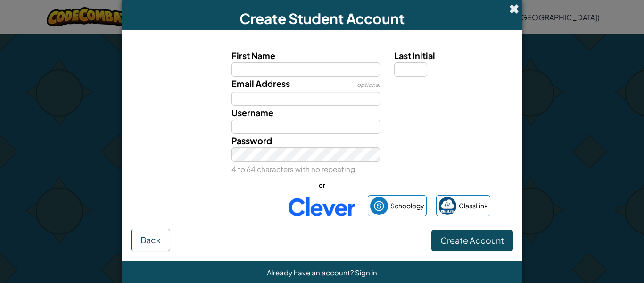 The image size is (644, 283). Describe the element at coordinates (368, 85) in the screenshot. I see `span: optional` at that location.